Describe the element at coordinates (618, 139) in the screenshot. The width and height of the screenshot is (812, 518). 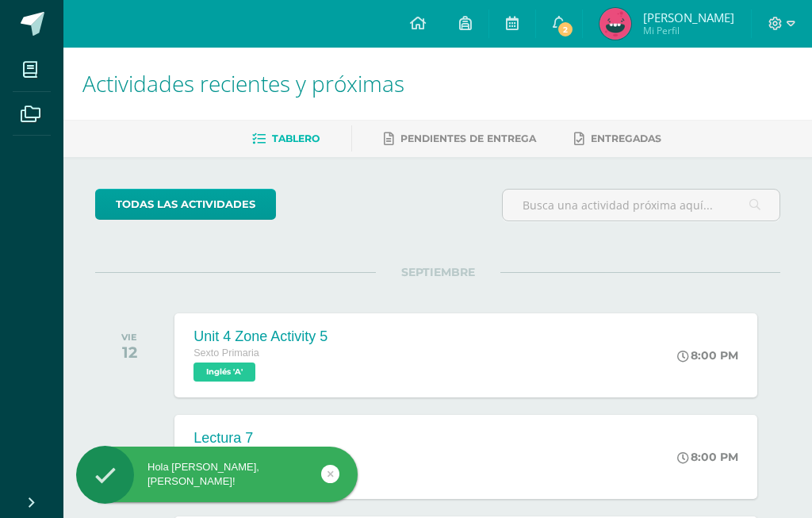
I see `a: Entregadas` at that location.